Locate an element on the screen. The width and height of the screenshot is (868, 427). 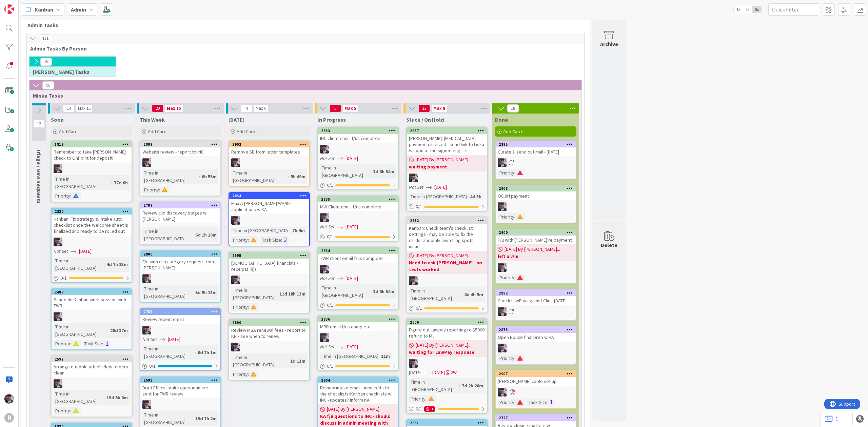
div: 2833 is located at coordinates (359, 131).